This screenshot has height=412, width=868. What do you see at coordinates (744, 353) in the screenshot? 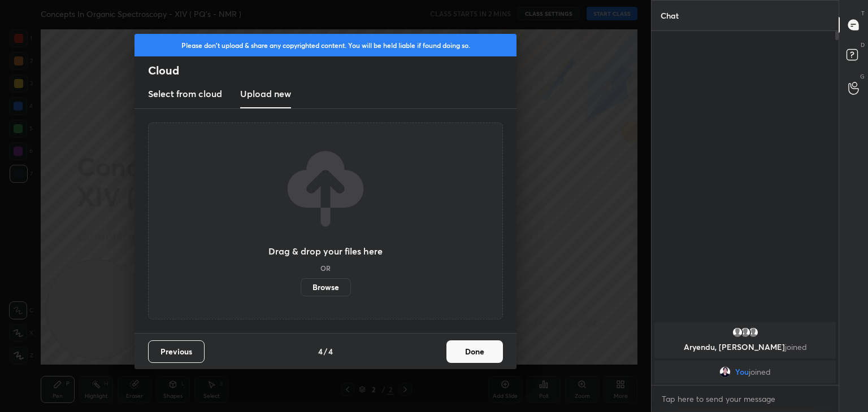
I see `div: grid` at bounding box center [744, 353].